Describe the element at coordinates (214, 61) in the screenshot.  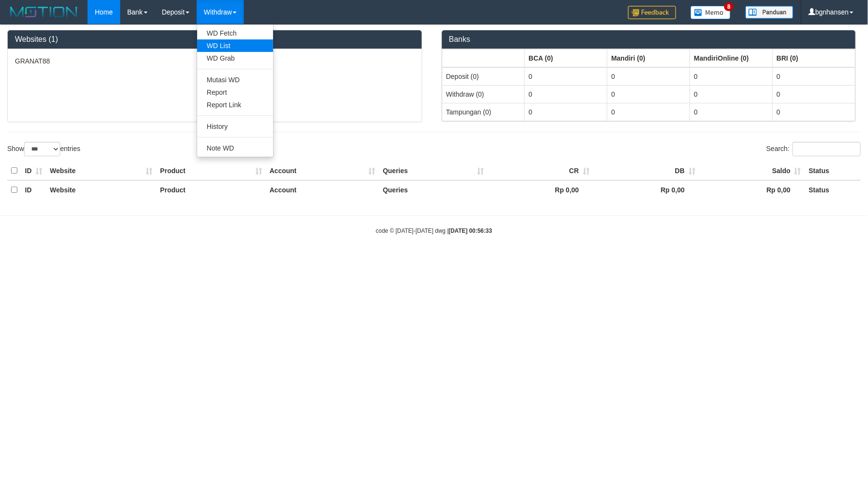
I see `p: GRANAT88` at that location.